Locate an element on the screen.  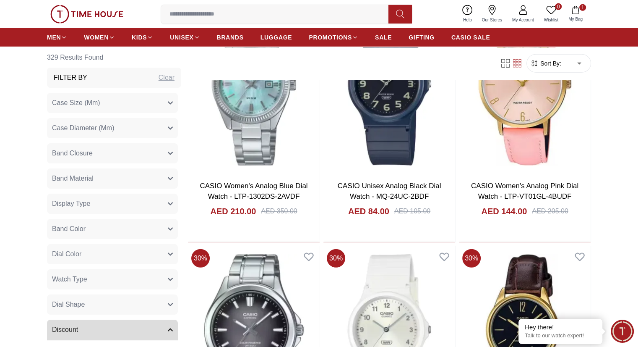
button: Case Size (Mm) is located at coordinates (112, 102).